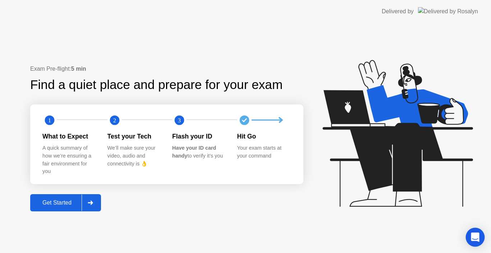 This screenshot has width=491, height=253. What do you see at coordinates (134, 137) in the screenshot?
I see `div: Test your Tech` at bounding box center [134, 137].